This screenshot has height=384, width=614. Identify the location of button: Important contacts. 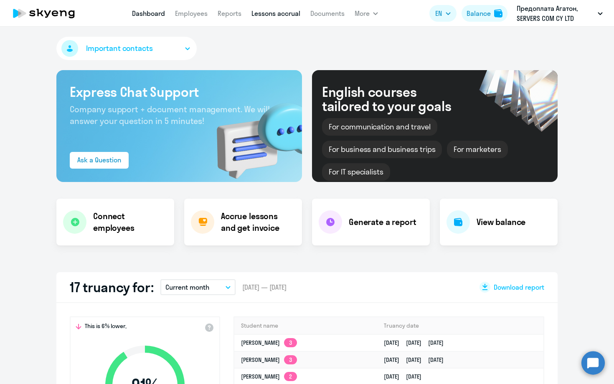
(126, 48).